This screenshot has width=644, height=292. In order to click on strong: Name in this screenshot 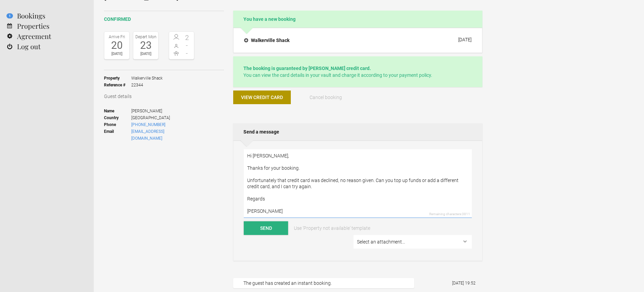, I will do `click(118, 111)`.